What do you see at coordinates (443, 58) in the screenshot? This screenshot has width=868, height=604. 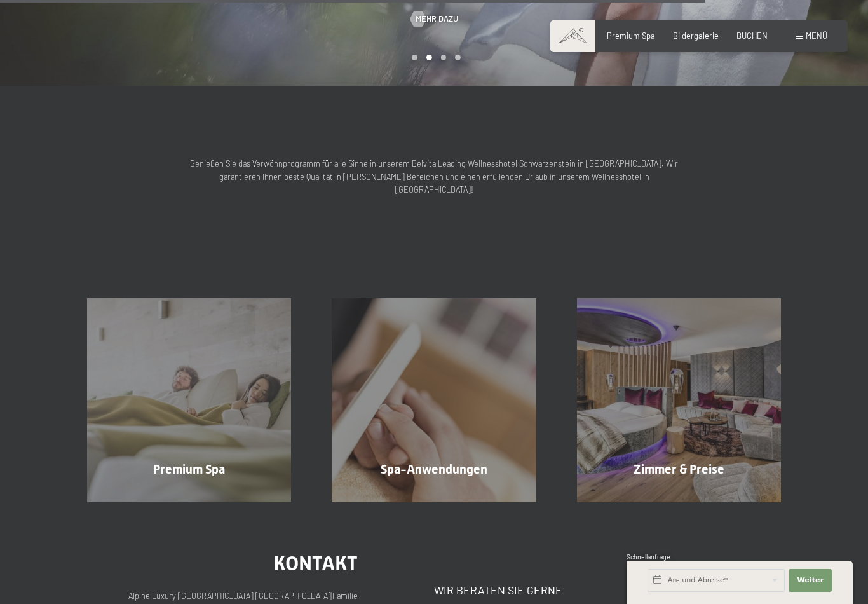 I see `div: Carousel Page 3` at bounding box center [443, 58].